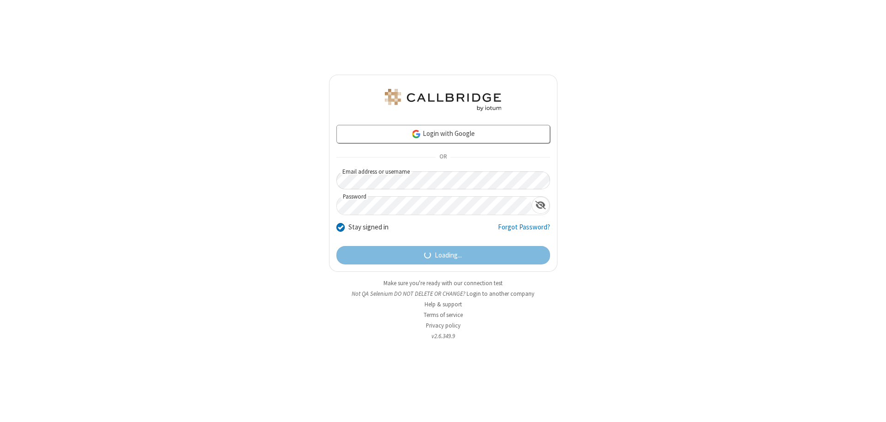 This screenshot has height=422, width=886. I want to click on a: Help & support, so click(443, 304).